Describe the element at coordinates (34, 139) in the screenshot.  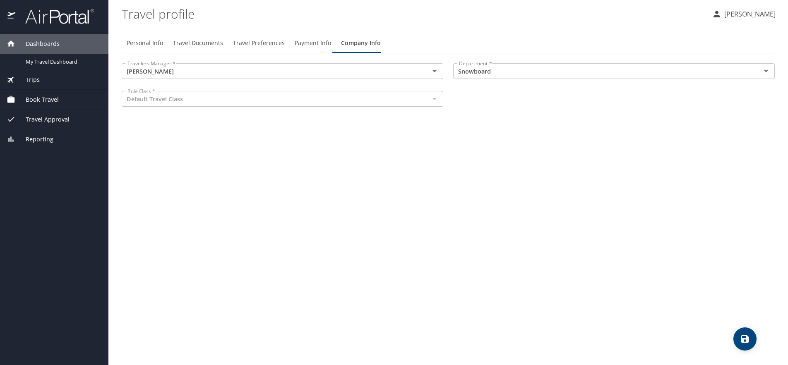
I see `span: Reporting` at that location.